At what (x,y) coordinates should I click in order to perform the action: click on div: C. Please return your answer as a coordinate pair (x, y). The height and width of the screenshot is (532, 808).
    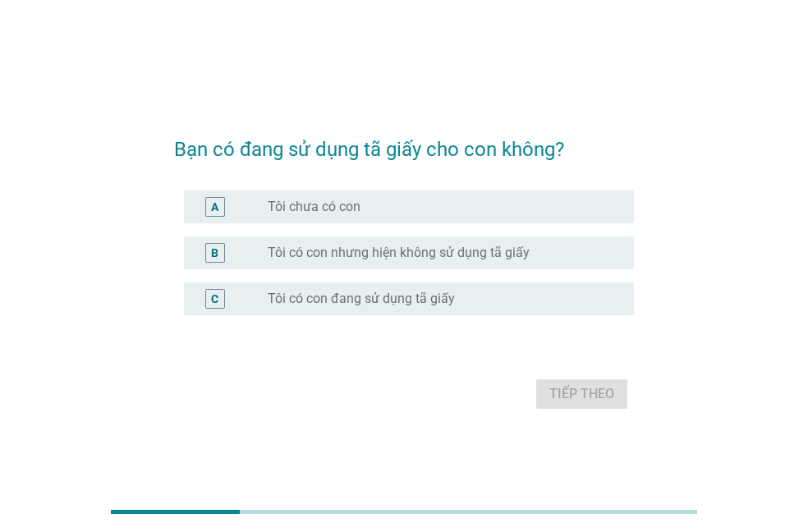
    Looking at the image, I should click on (214, 299).